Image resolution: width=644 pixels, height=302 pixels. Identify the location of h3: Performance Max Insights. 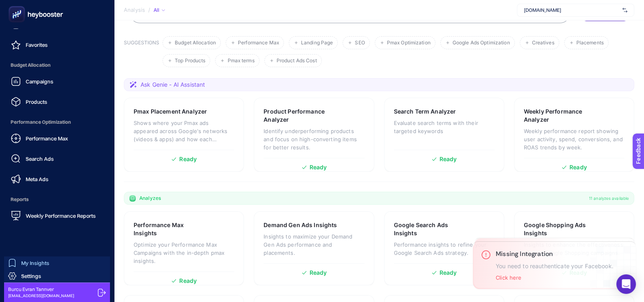
(170, 230).